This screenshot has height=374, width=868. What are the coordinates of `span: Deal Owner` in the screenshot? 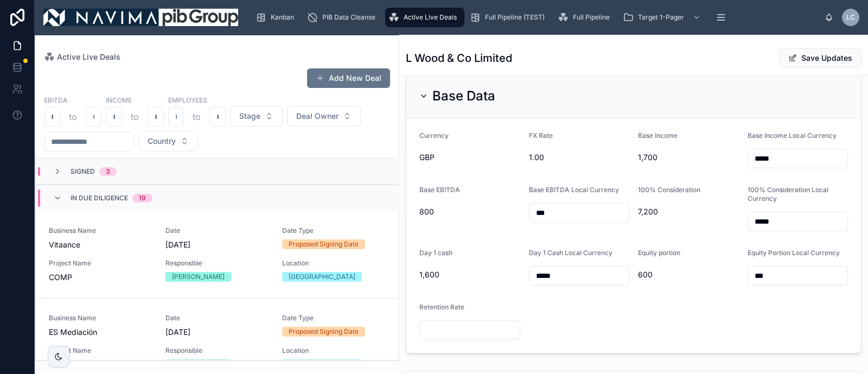 It's located at (317, 116).